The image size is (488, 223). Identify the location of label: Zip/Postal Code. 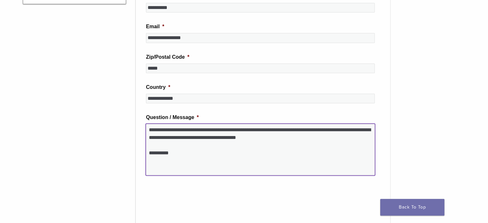
(168, 57).